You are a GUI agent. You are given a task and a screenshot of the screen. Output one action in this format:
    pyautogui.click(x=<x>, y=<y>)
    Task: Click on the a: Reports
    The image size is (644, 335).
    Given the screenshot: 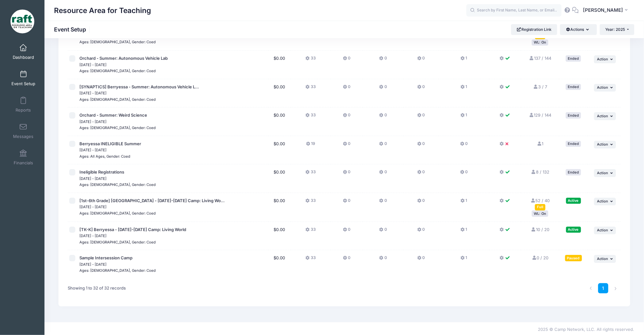 What is the action you would take?
    pyautogui.click(x=23, y=105)
    